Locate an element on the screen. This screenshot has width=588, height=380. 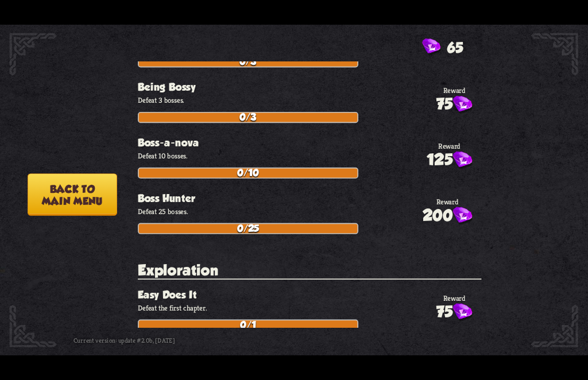
p: Defeat 10 bosses. is located at coordinates (310, 155).